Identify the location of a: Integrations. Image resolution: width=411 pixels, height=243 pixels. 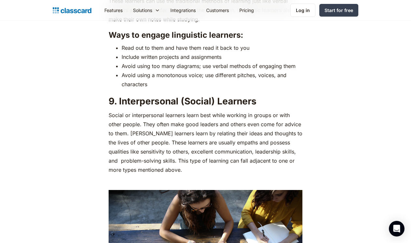
(183, 10).